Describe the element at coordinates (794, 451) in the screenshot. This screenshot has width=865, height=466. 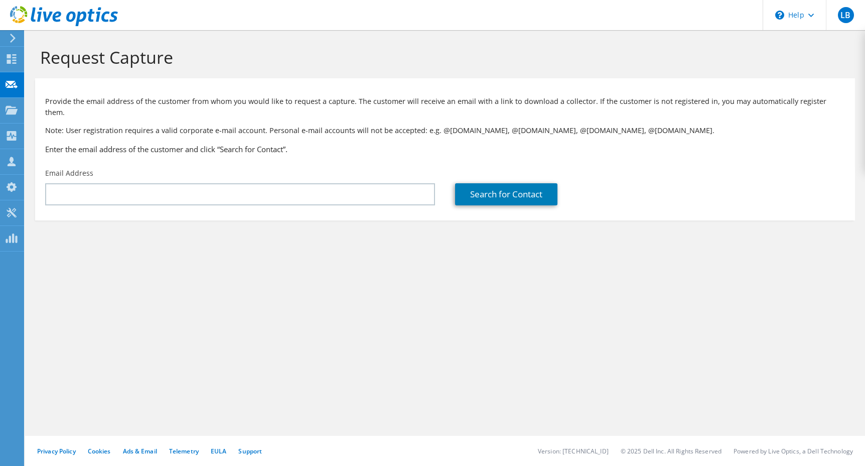
I see `li: Powered by Live Optics, a Dell Technology` at that location.